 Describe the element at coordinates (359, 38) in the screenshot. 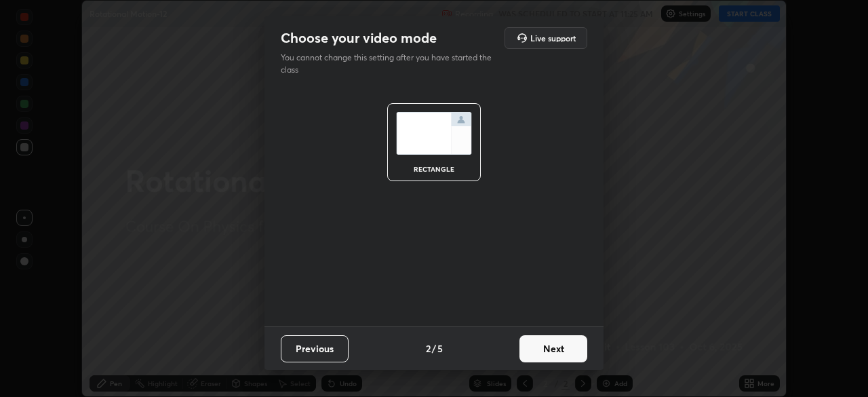

I see `h2: Choose your video mode` at that location.